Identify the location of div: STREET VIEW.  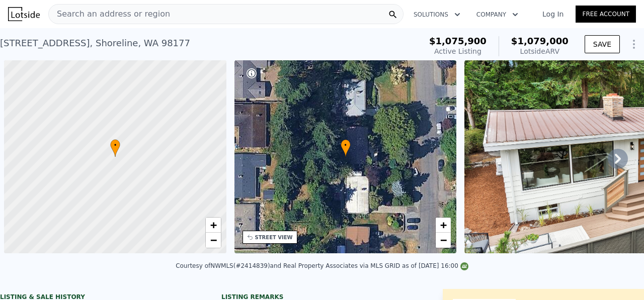
(273, 238).